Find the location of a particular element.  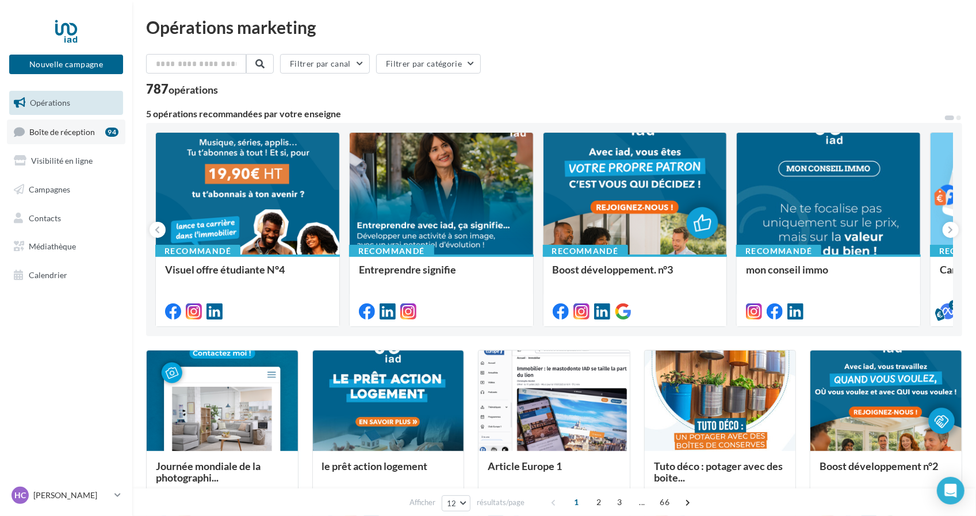

span: Campagnes is located at coordinates (49, 189).